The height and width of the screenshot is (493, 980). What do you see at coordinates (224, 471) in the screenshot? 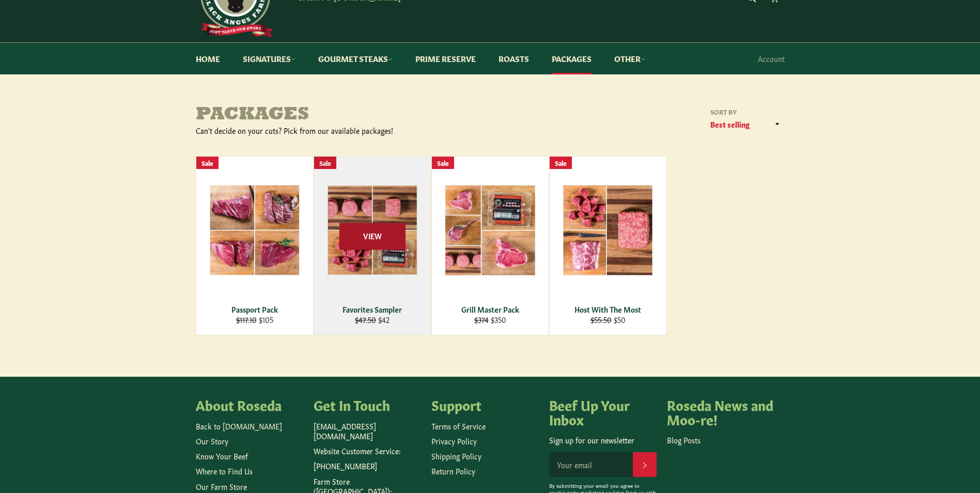
I see `a: Where to Find Us` at bounding box center [224, 471].